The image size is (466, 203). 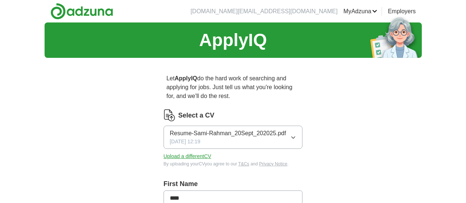 I want to click on a: MyAdzuna, so click(x=360, y=11).